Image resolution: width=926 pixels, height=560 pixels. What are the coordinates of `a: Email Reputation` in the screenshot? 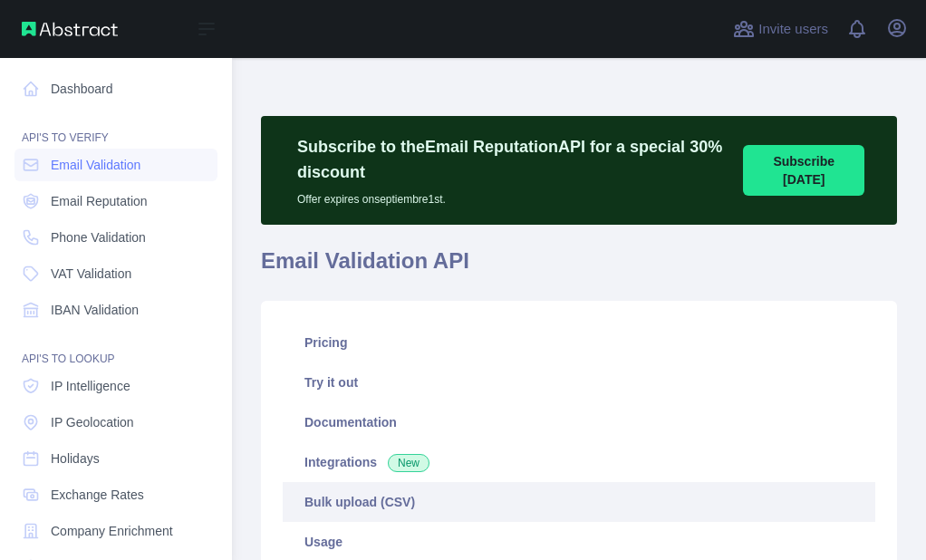 It's located at (116, 201).